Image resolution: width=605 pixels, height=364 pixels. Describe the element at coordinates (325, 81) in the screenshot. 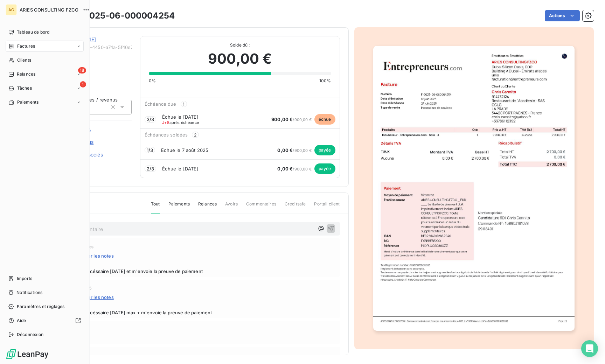

I see `span: 100%` at that location.